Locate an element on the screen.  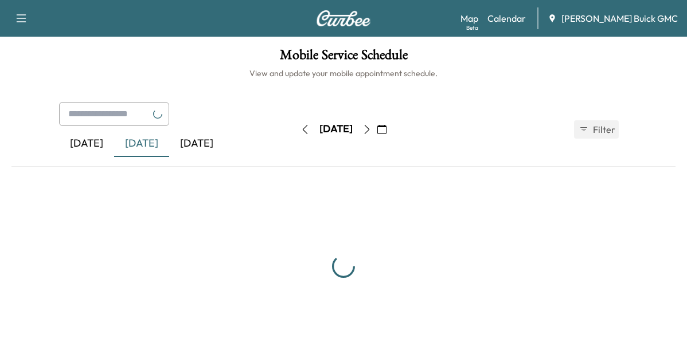
button: Filter is located at coordinates (596, 130).